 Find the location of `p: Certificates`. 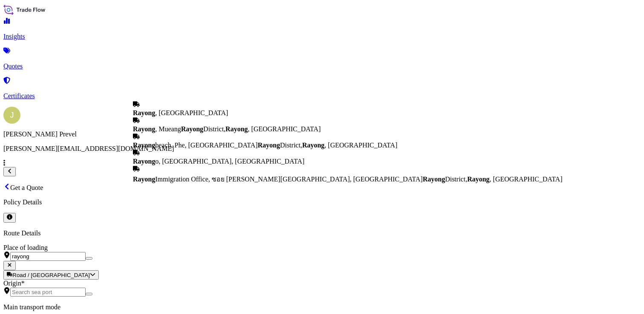

p: Certificates is located at coordinates (322, 96).